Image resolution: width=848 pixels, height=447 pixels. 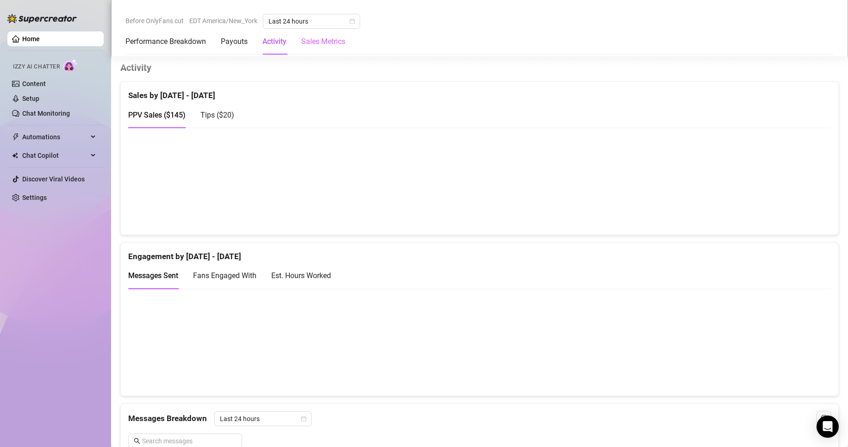 I want to click on a: Setup, so click(x=31, y=99).